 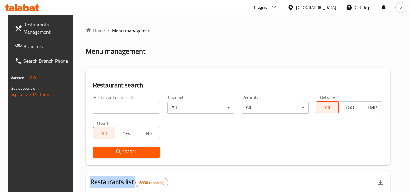 I want to click on h2: Restaurant search, so click(x=238, y=85).